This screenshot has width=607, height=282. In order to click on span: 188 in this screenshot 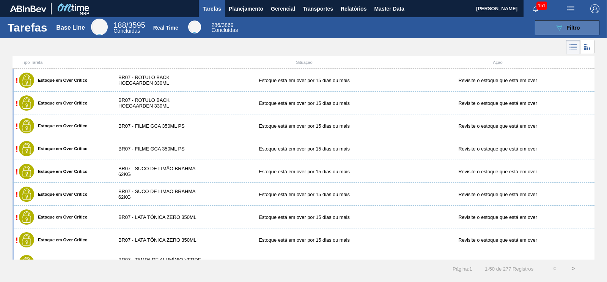, I will do `click(120, 25)`.